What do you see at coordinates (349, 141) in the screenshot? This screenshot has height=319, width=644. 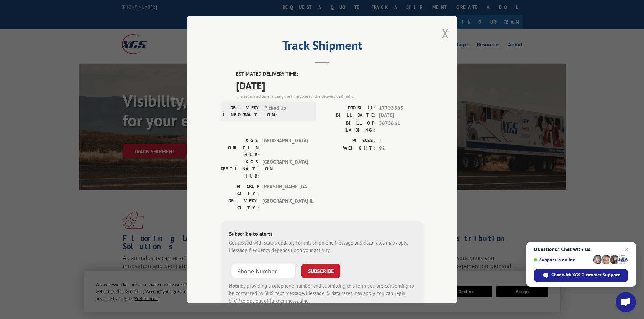 I see `label: PIECES:` at bounding box center [349, 141].